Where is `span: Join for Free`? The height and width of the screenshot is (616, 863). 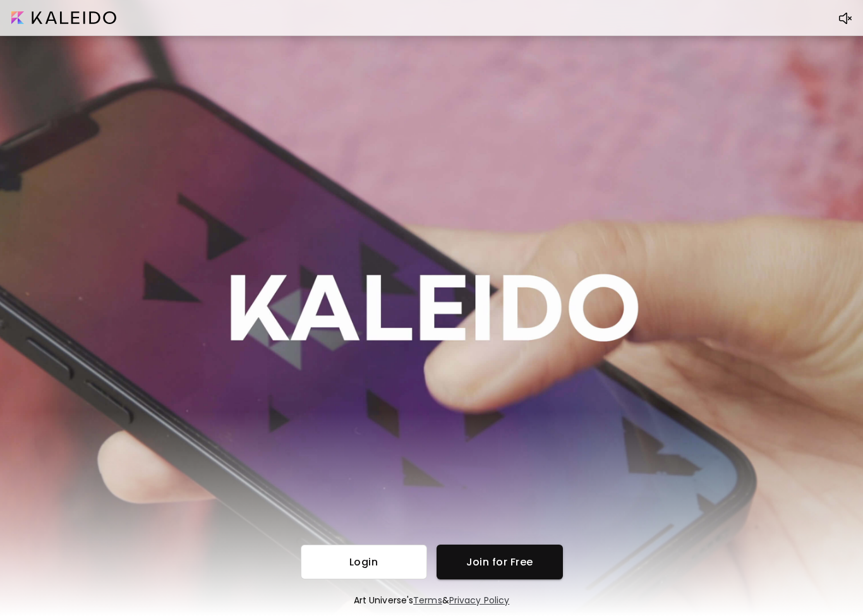
span: Join for Free is located at coordinates (499, 561).